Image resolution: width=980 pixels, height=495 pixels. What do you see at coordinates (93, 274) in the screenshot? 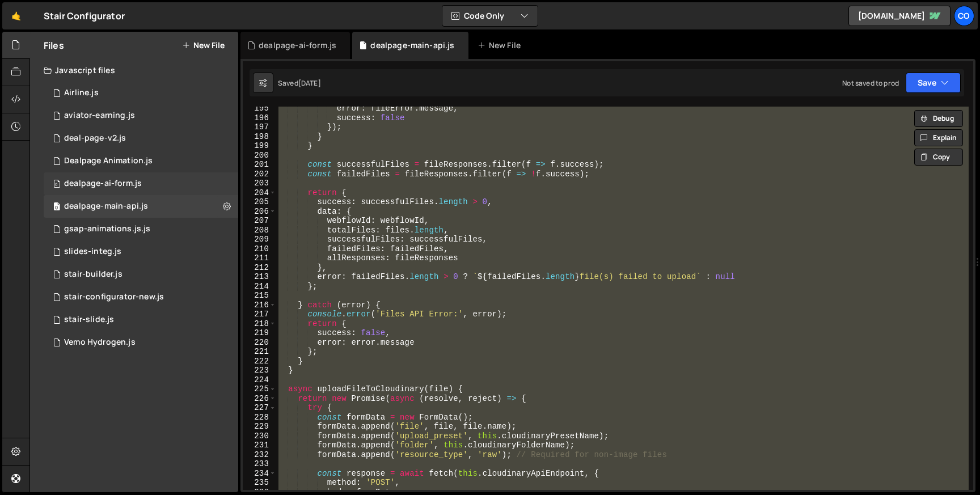
I see `div: stair-builder.js` at bounding box center [93, 274].